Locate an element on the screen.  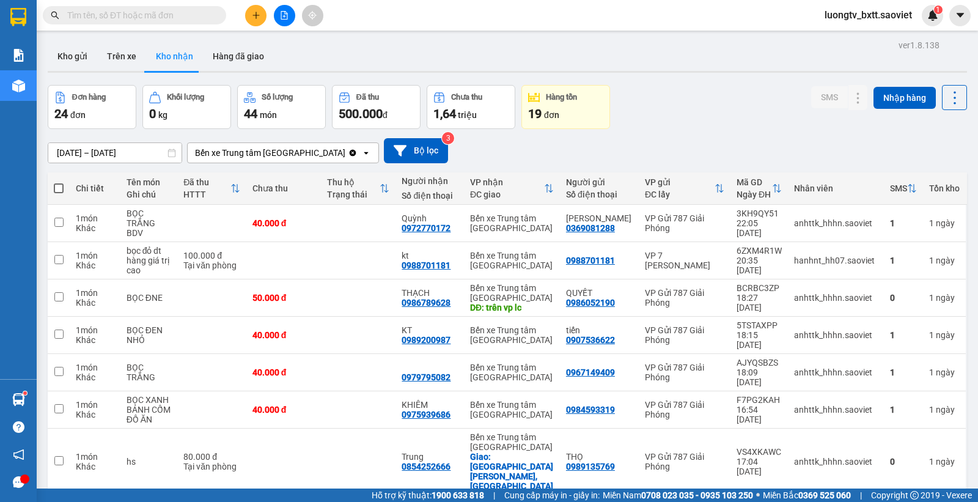
div: bọc đỏ dt is located at coordinates (149, 251).